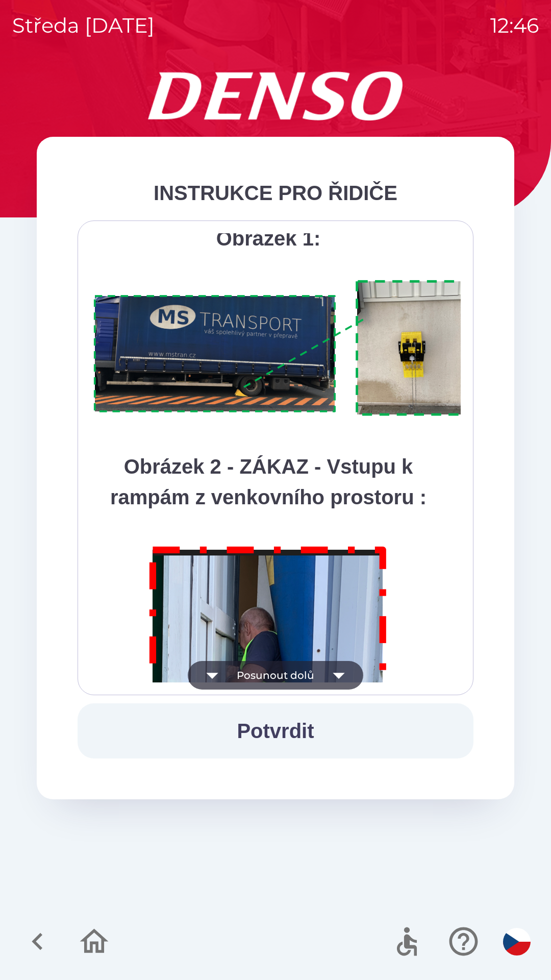 Image resolution: width=551 pixels, height=980 pixels. I want to click on img: A1ym8hFSA0ukAAAAAElFTkSuQmCC, so click(288, 348).